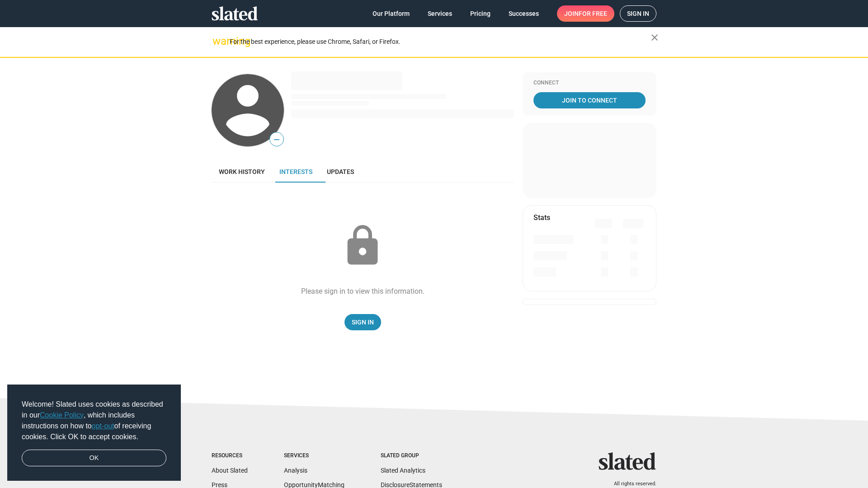 The height and width of the screenshot is (488, 868). What do you see at coordinates (218, 41) in the screenshot?
I see `mat-icon: warning` at bounding box center [218, 41].